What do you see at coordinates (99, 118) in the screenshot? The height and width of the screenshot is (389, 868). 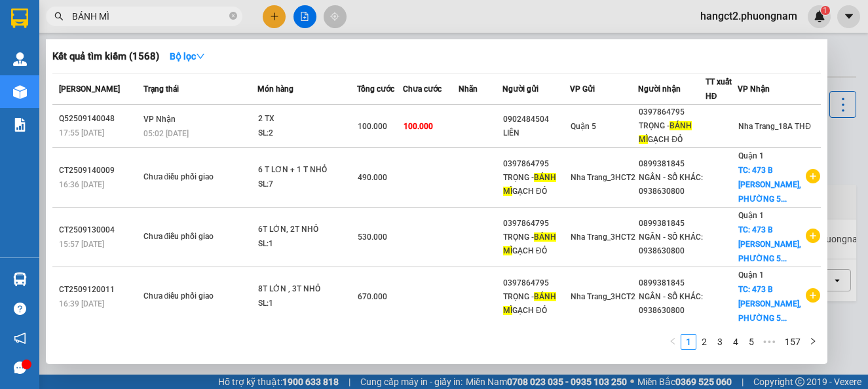 I see `div: Q52509140048` at bounding box center [99, 118].